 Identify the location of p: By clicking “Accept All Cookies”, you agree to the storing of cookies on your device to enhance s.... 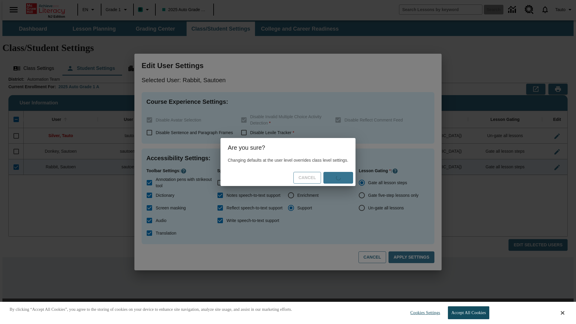
(151, 310).